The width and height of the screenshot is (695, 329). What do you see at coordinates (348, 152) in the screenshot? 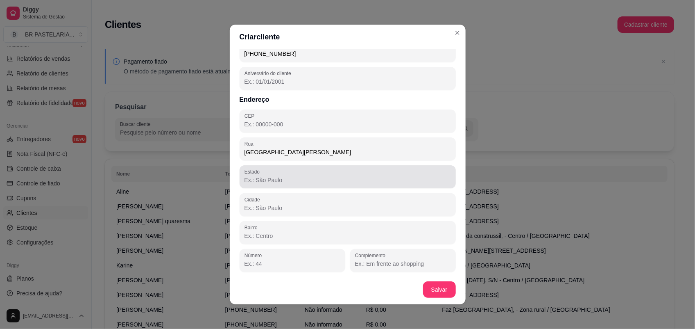
I see `input: Rua` at bounding box center [348, 152].